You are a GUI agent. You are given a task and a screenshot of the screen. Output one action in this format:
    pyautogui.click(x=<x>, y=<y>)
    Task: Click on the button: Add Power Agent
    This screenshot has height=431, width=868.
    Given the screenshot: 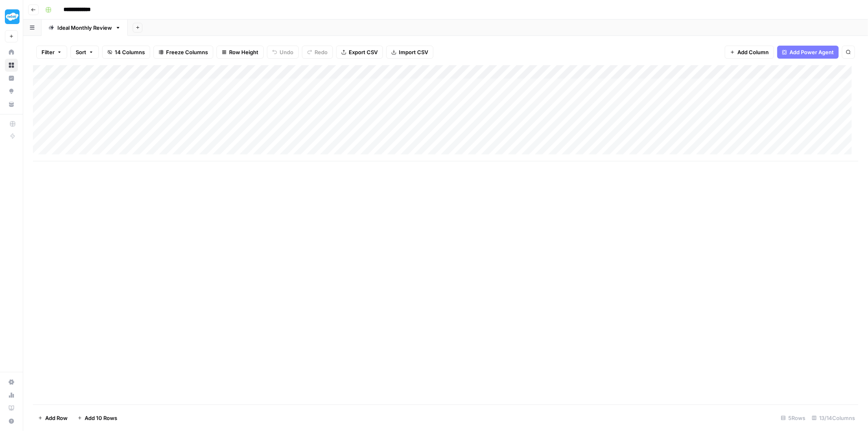 What is the action you would take?
    pyautogui.click(x=808, y=52)
    